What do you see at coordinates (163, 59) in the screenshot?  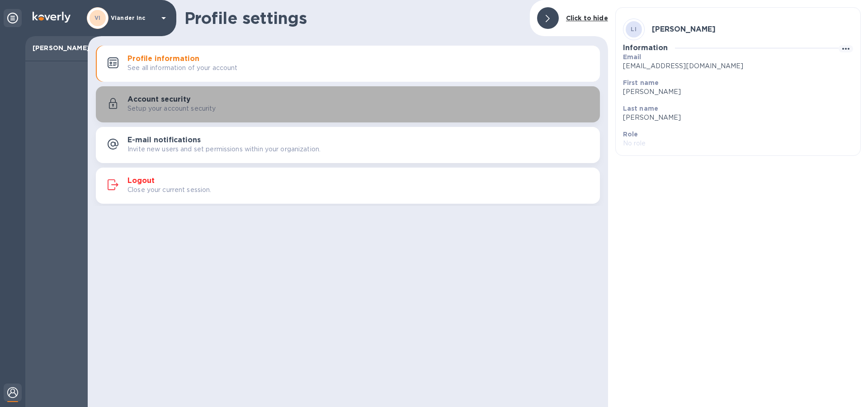 I see `h3: Profile information` at bounding box center [163, 59].